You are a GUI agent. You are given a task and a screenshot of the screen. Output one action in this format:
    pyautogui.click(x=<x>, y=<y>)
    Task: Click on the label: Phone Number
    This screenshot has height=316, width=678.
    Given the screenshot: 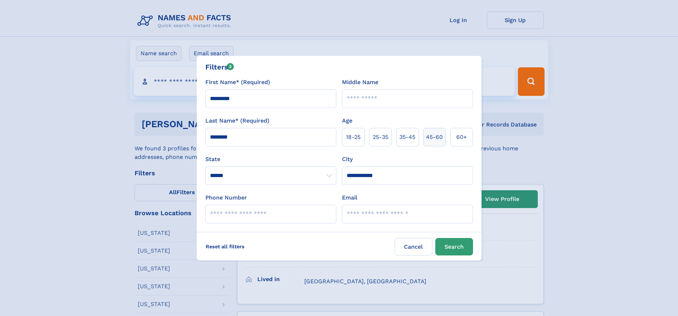 What is the action you would take?
    pyautogui.click(x=226, y=197)
    